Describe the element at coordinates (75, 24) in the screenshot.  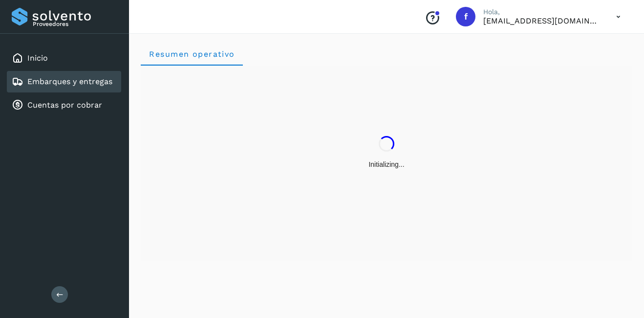
I see `p: Proveedores` at that location.